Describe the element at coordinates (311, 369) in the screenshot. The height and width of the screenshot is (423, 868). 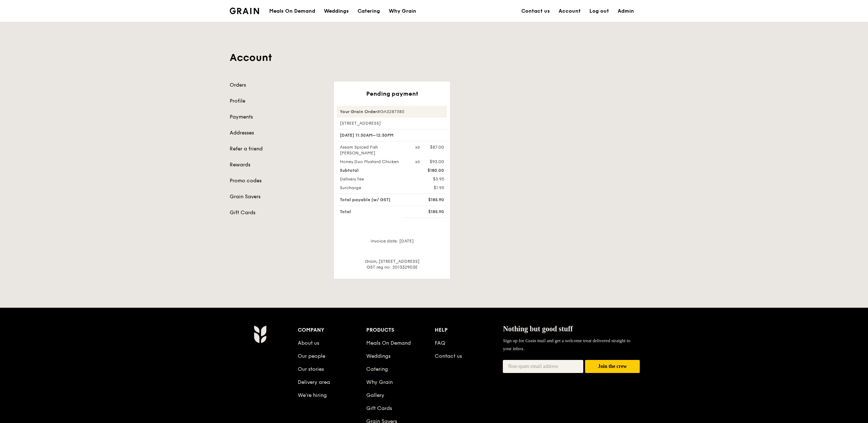
I see `a: Our stories` at that location.